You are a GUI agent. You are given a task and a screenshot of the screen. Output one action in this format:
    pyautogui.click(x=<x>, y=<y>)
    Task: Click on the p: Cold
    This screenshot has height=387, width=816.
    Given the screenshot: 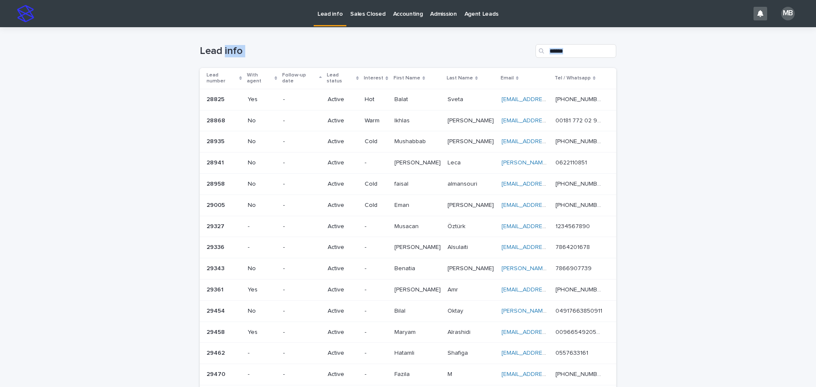 What is the action you would take?
    pyautogui.click(x=376, y=205)
    